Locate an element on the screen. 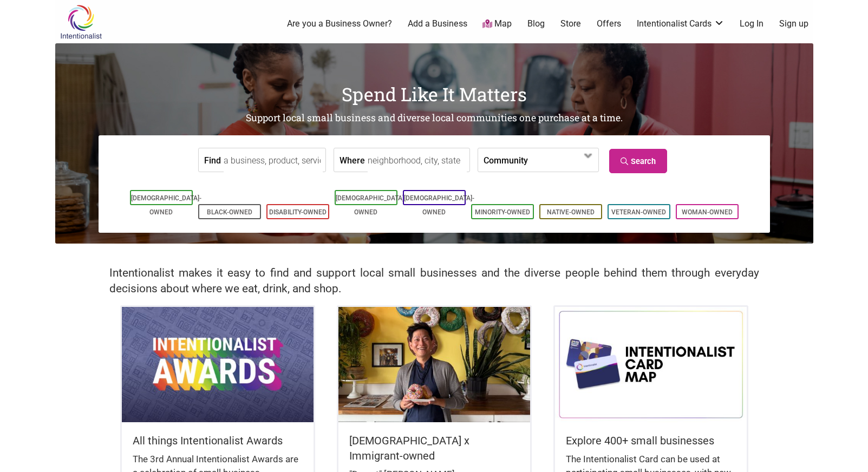 The height and width of the screenshot is (472, 868). a: Map is located at coordinates (497, 24).